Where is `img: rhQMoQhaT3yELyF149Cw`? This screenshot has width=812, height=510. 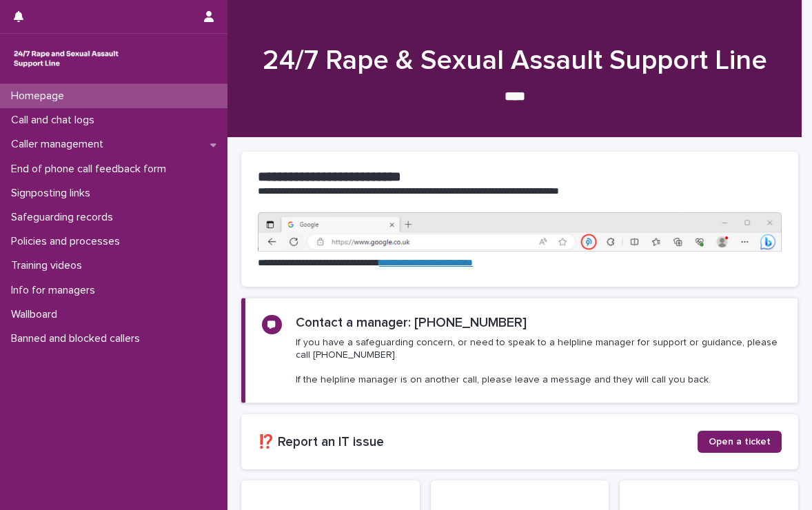 img: rhQMoQhaT3yELyF149Cw is located at coordinates (66, 59).